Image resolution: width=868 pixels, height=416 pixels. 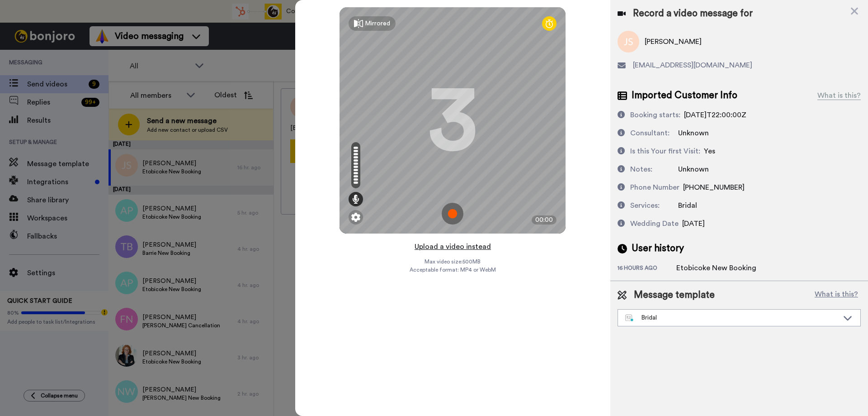 What do you see at coordinates (837, 295) in the screenshot?
I see `button: What is this?` at bounding box center [837, 295].